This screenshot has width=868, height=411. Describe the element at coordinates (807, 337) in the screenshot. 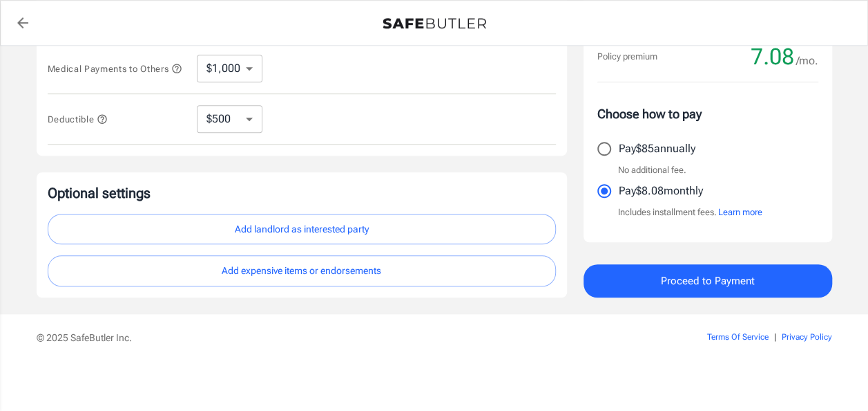

I see `a: Privacy Policy` at that location.